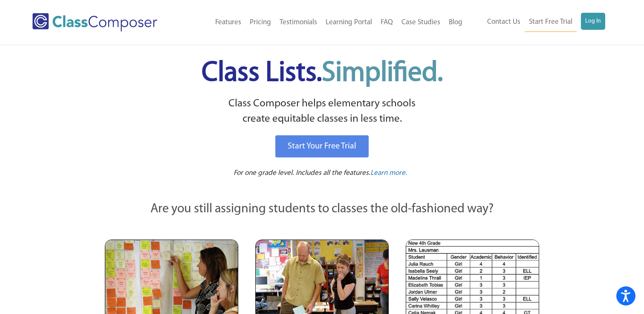 The height and width of the screenshot is (314, 644). Describe the element at coordinates (349, 23) in the screenshot. I see `a: Learning Portal` at that location.